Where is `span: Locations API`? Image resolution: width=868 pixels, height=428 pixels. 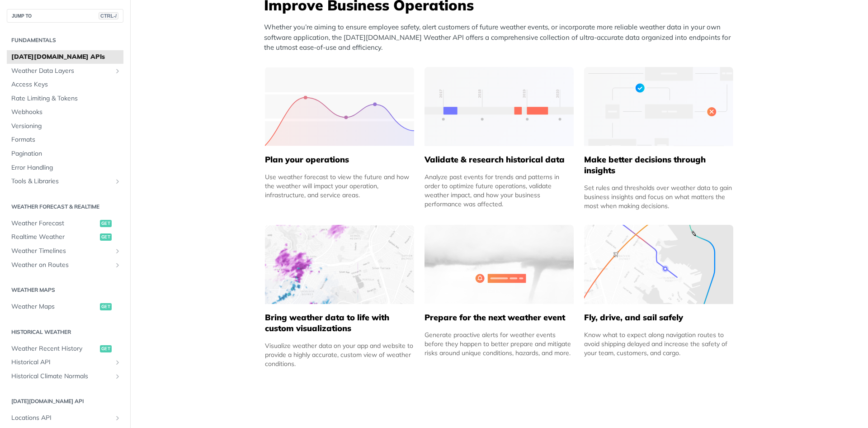
span: Locations API is located at coordinates (61, 418).